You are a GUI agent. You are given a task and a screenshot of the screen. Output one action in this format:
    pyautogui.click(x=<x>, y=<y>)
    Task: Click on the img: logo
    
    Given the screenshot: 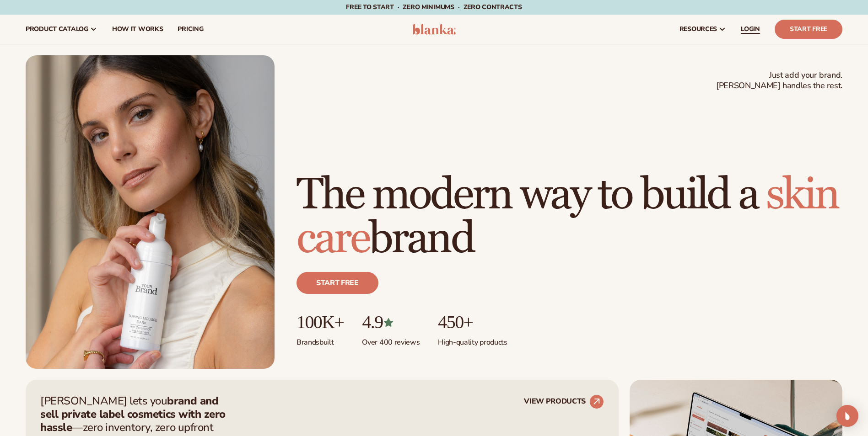 What is the action you would take?
    pyautogui.click(x=434, y=29)
    